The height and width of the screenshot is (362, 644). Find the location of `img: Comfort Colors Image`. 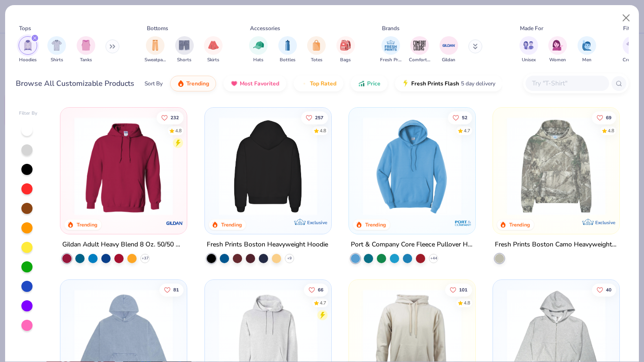

img: Comfort Colors Image is located at coordinates (420, 45).